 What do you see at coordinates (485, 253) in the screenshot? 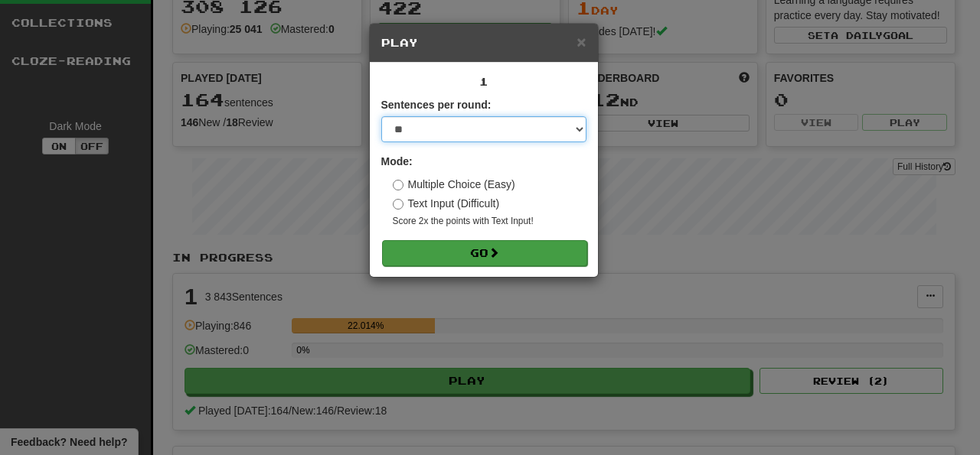
I see `button: Go` at bounding box center [485, 253].